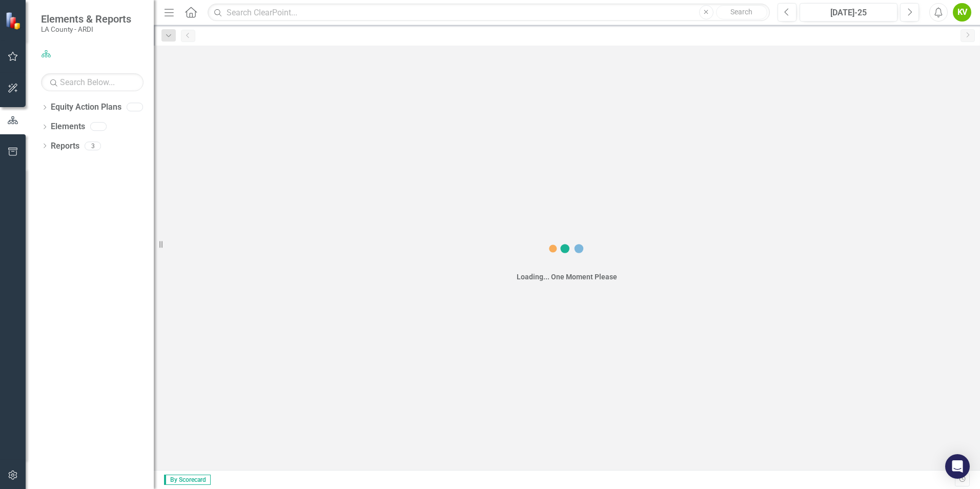 This screenshot has height=489, width=980. I want to click on button: Search, so click(742, 12).